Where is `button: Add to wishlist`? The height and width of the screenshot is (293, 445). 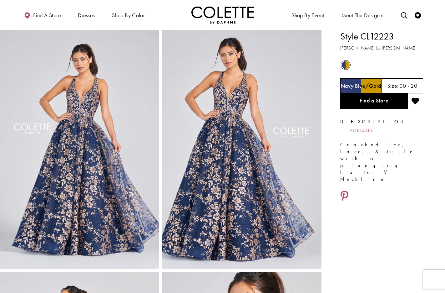
button: Add to wishlist is located at coordinates (416, 101).